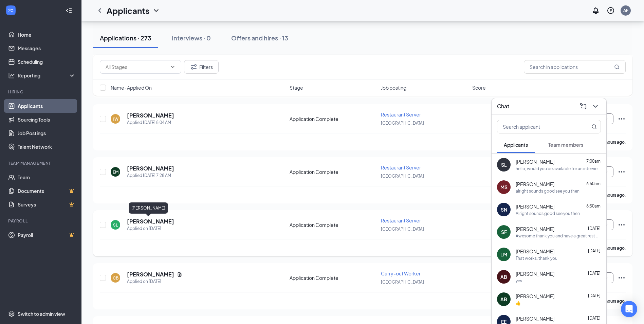 This screenshot has width=644, height=324. What do you see at coordinates (583, 106) in the screenshot?
I see `button: ComposeMessage` at bounding box center [583, 106].